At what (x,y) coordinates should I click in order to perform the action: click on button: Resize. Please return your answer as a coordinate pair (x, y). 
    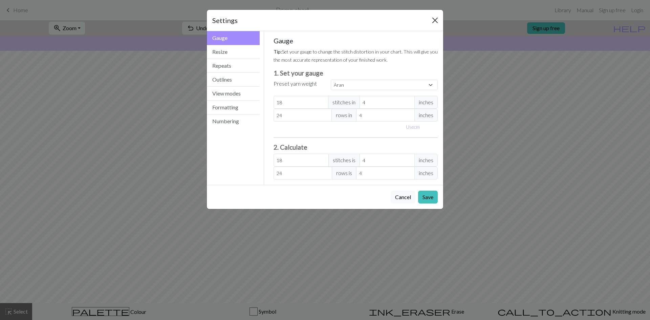
    Looking at the image, I should click on (233, 52).